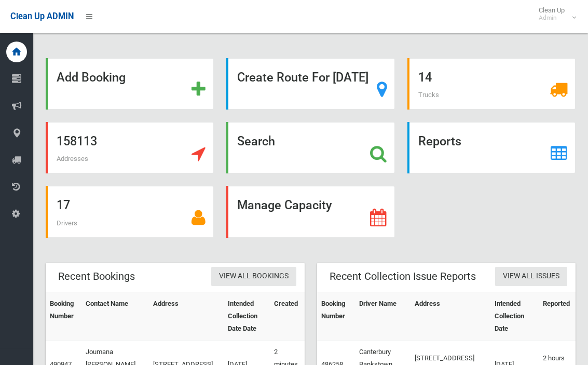 This screenshot has width=588, height=365. What do you see at coordinates (557, 316) in the screenshot?
I see `th: Reported` at bounding box center [557, 316].